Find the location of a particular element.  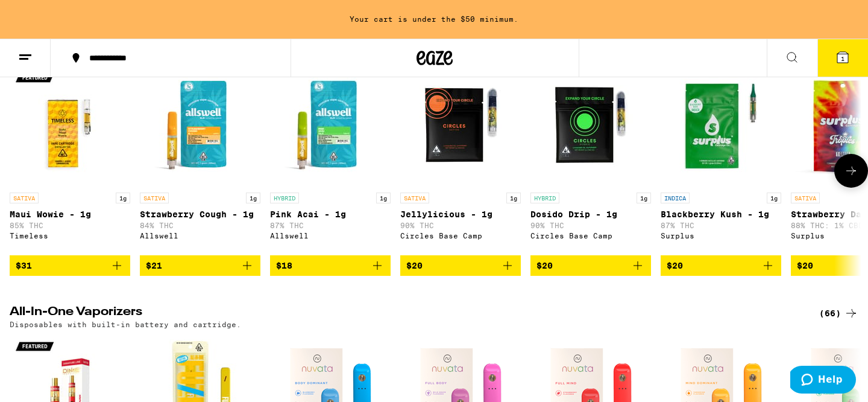

a: (66) is located at coordinates (838, 313).